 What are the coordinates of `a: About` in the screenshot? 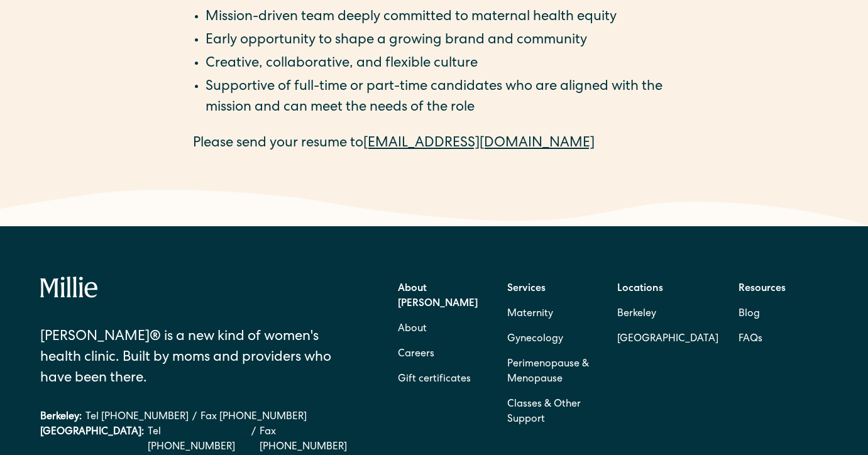 It's located at (412, 329).